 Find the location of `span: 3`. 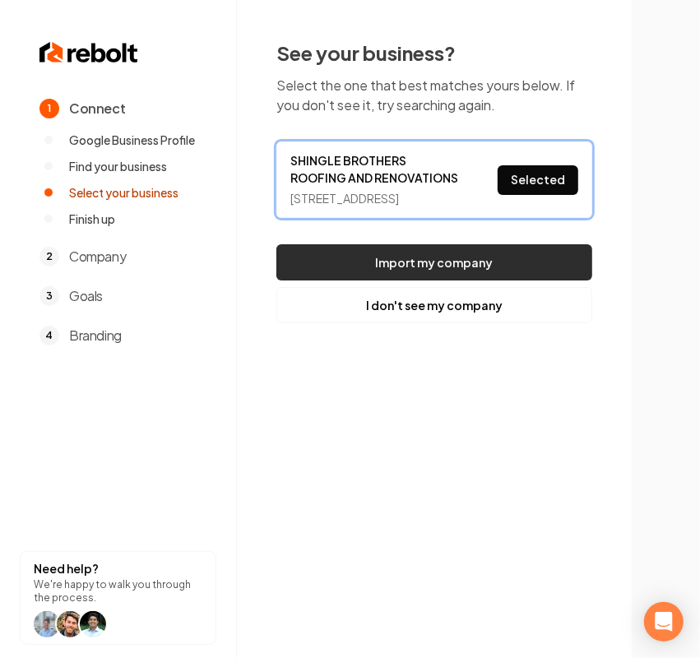

span: 3 is located at coordinates (49, 296).